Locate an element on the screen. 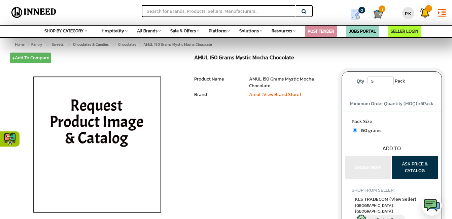 This screenshot has width=452, height=219. img: Show My Quotes is located at coordinates (356, 14).